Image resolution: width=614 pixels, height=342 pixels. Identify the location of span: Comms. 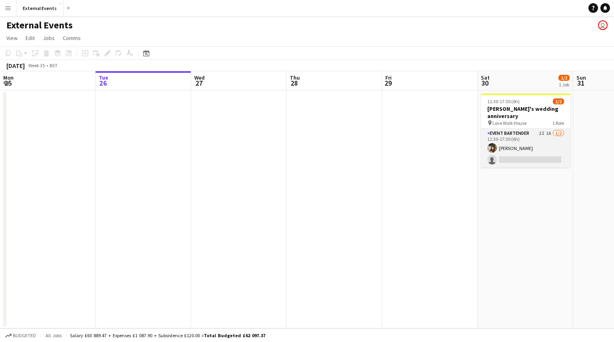
(72, 38).